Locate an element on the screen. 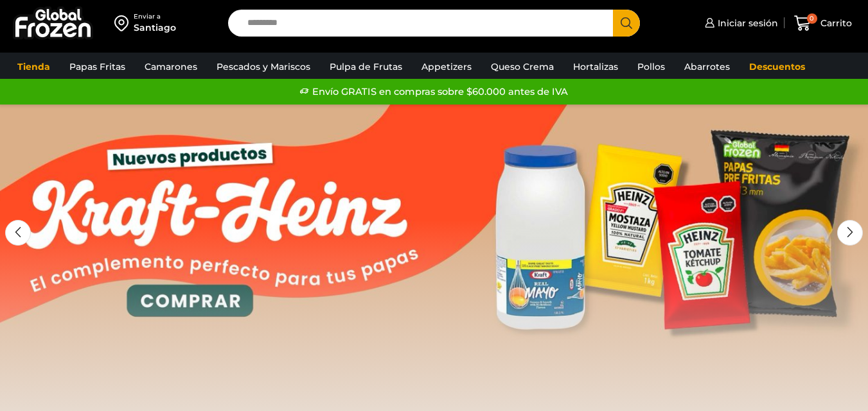 This screenshot has height=411, width=868. div: Santiago is located at coordinates (155, 27).